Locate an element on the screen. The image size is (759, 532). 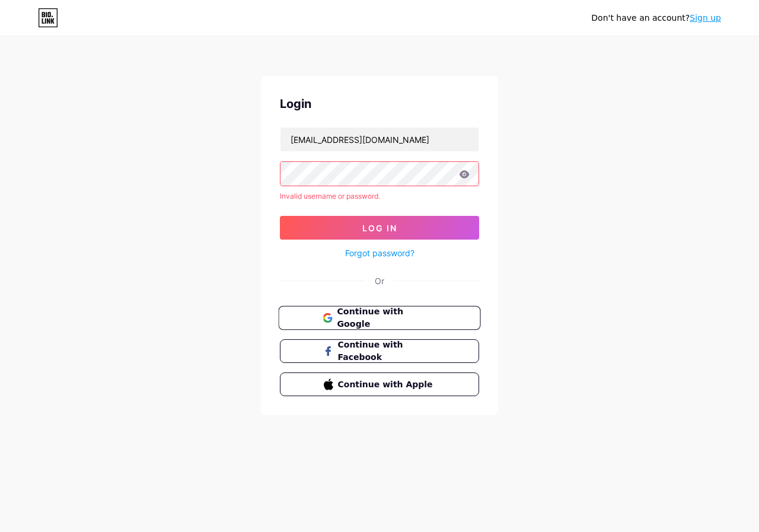
a: Sign up is located at coordinates (705, 18).